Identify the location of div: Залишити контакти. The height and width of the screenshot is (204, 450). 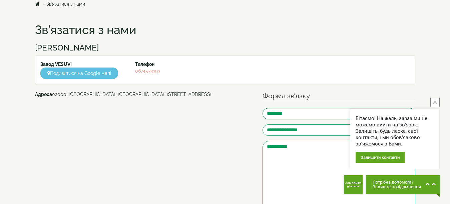
(380, 157).